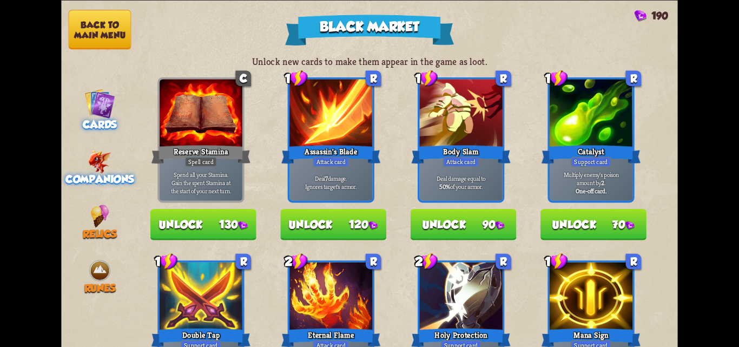 This screenshot has width=739, height=347. I want to click on div: Catalyst, so click(592, 154).